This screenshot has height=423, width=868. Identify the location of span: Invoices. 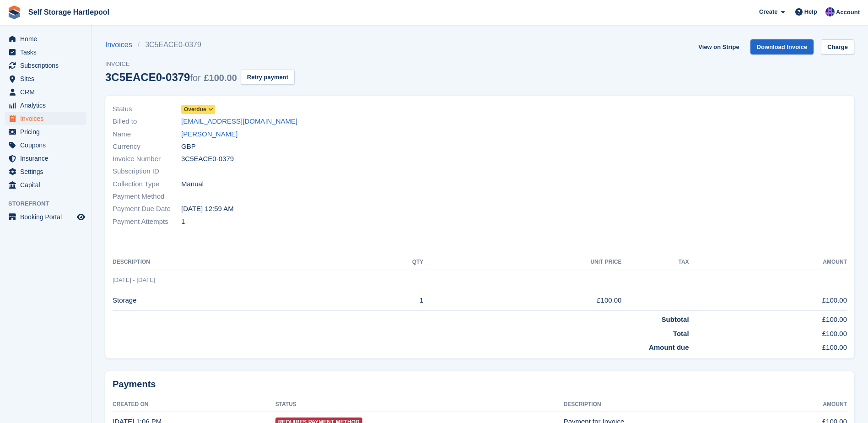
(48, 118).